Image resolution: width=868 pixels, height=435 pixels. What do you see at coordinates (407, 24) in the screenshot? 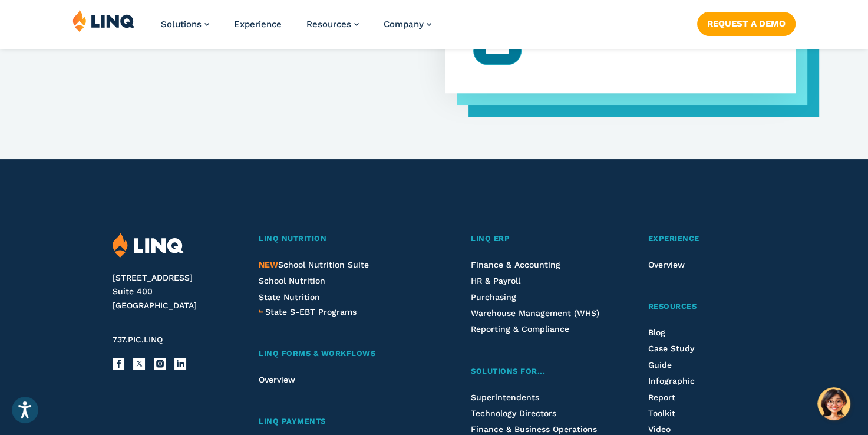
I see `a: Company` at bounding box center [407, 24].